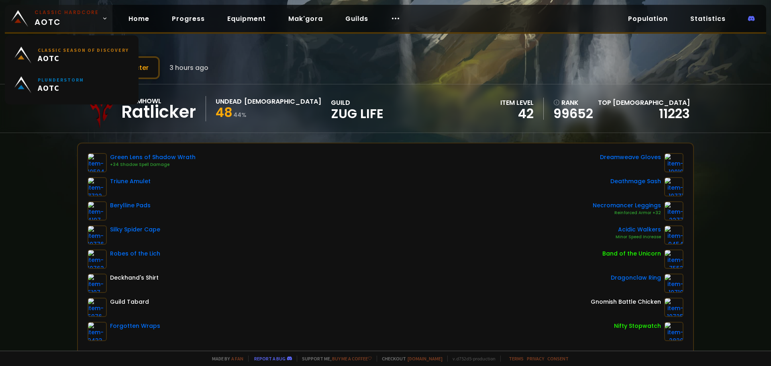 The image size is (771, 366). What do you see at coordinates (97, 187) in the screenshot?
I see `img: item-7722` at bounding box center [97, 187].